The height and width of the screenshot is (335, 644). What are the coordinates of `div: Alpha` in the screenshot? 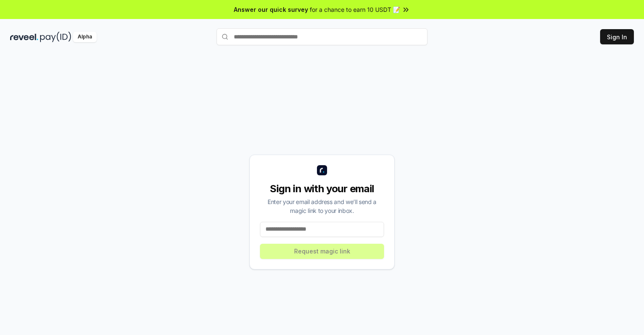 It's located at (85, 37).